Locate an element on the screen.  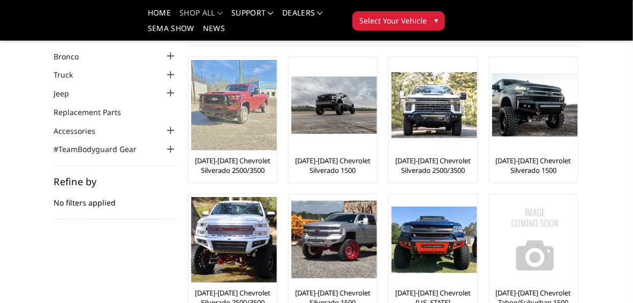
div: Chat Widget is located at coordinates (606, 277).